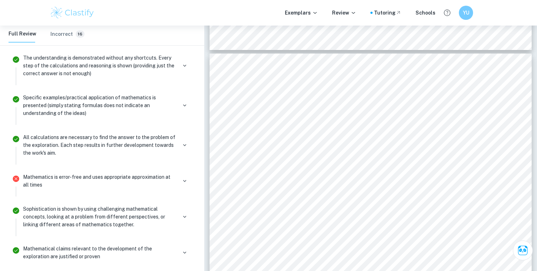 Image resolution: width=537 pixels, height=271 pixels. Describe the element at coordinates (447, 13) in the screenshot. I see `button: Help and Feedback` at that location.